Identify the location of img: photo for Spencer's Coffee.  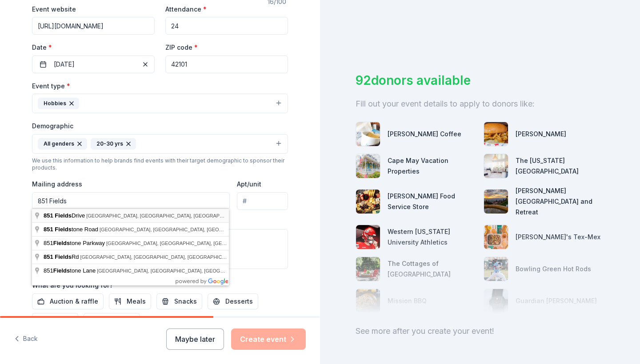
(368, 134).